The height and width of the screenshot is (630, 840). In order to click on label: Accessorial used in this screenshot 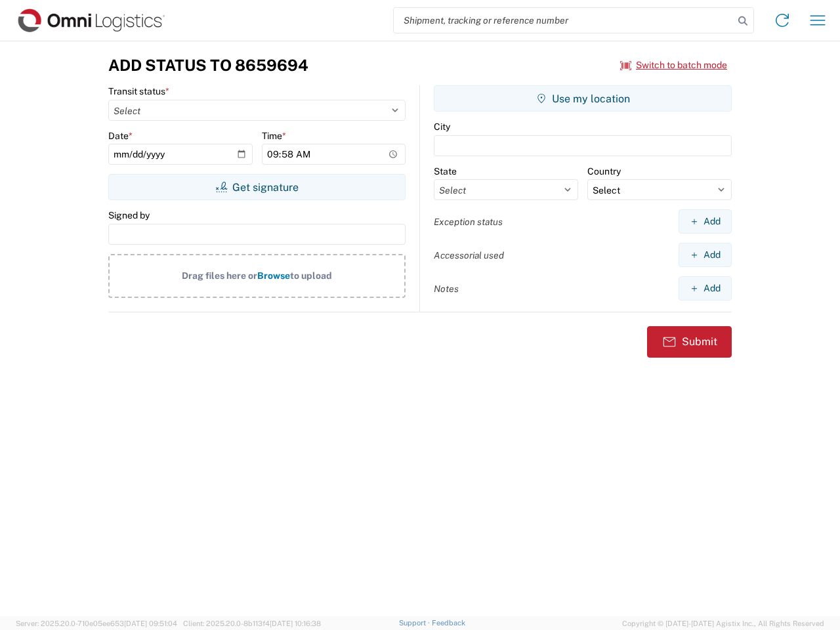, I will do `click(468, 255)`.